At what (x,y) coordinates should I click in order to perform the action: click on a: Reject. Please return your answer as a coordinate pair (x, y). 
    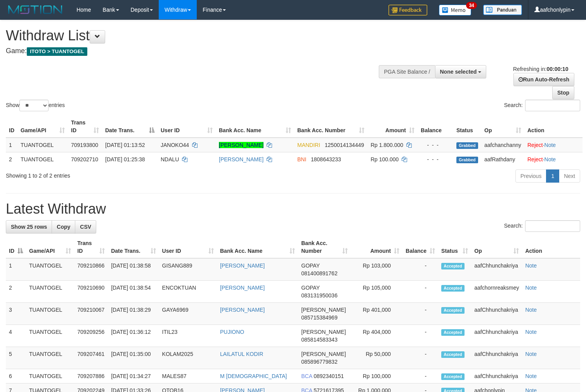
    Looking at the image, I should click on (535, 159).